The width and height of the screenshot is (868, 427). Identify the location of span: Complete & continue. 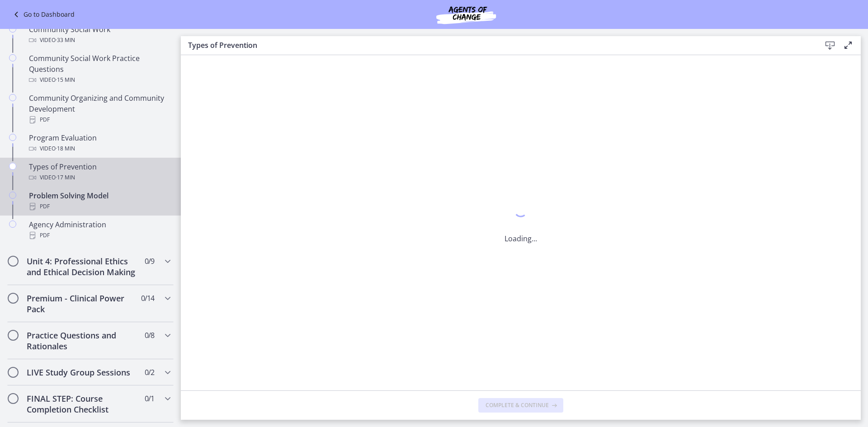
(517, 405).